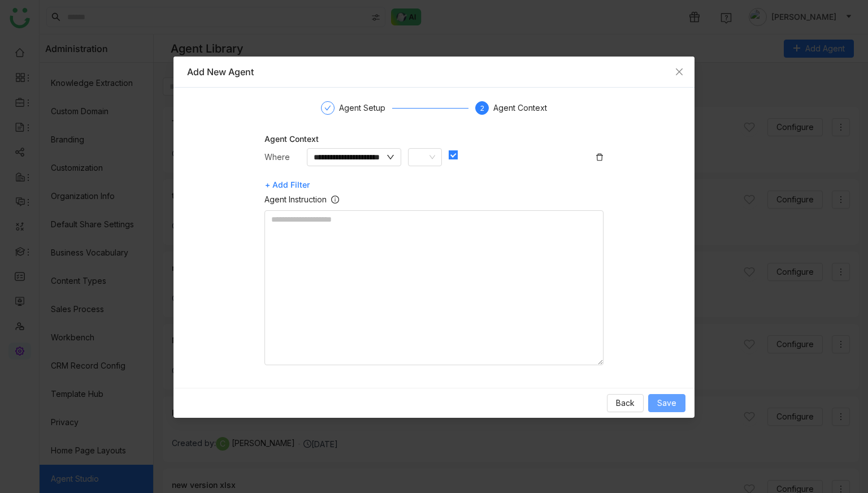  What do you see at coordinates (277, 156) in the screenshot?
I see `span: Where` at bounding box center [277, 156].